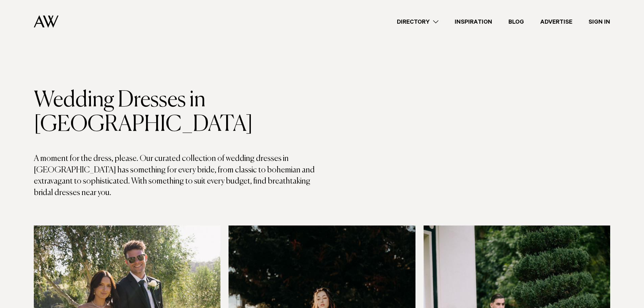  I want to click on a: Inspiration, so click(473, 22).